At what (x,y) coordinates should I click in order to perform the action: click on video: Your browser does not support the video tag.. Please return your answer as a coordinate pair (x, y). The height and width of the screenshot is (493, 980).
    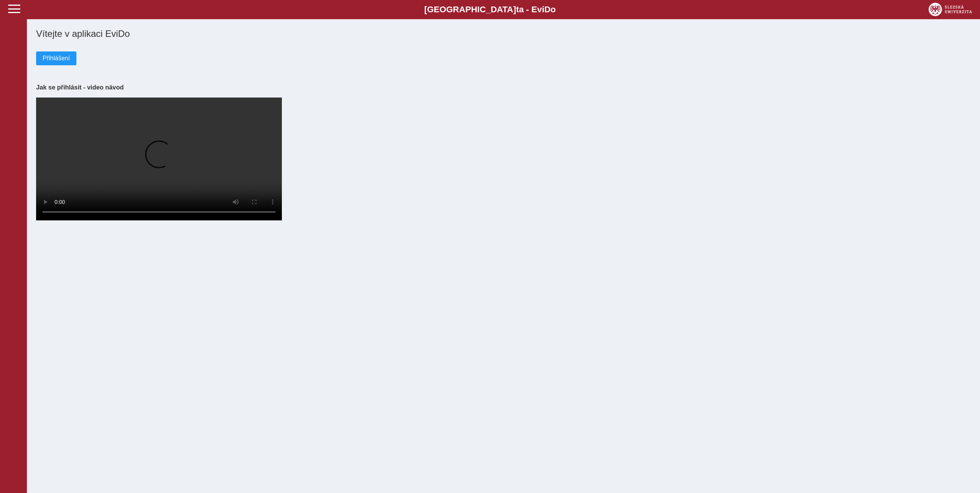
    Looking at the image, I should click on (159, 159).